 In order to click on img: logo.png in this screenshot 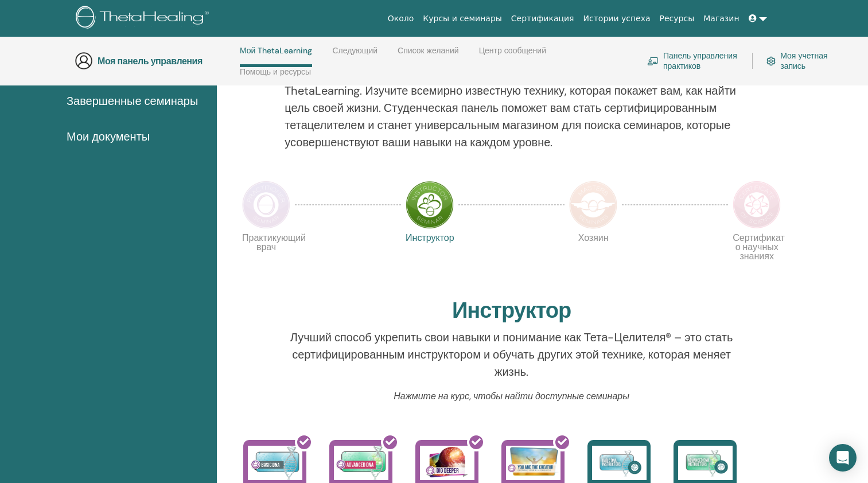, I will do `click(144, 18)`.